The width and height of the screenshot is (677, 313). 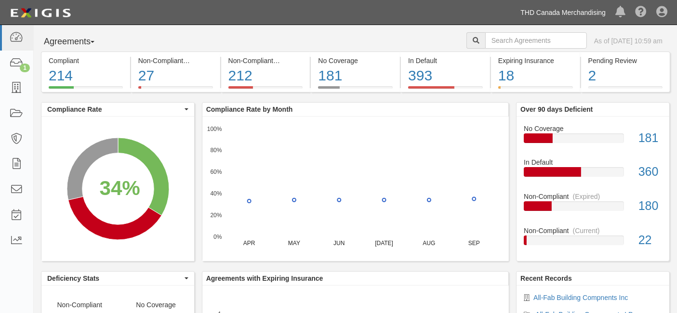 I want to click on a: Pending Review2, so click(x=626, y=90).